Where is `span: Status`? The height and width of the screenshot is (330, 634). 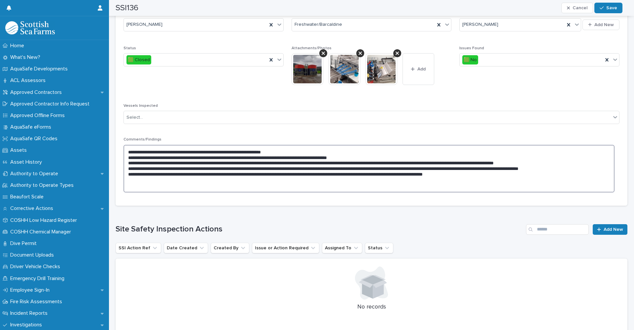 span: Status is located at coordinates (130, 48).